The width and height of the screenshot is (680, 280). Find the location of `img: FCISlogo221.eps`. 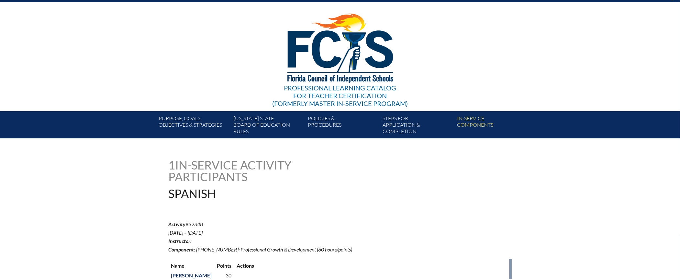

img: FCISlogo221.eps is located at coordinates (340, 46).